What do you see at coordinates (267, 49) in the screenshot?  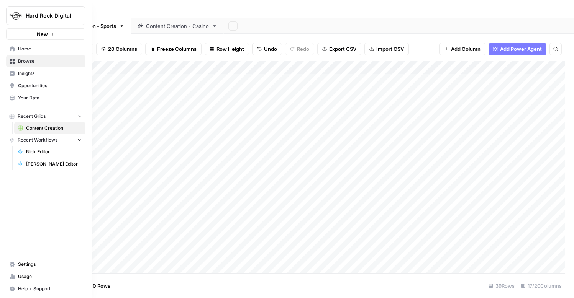 I see `button: Undo` at bounding box center [267, 49].